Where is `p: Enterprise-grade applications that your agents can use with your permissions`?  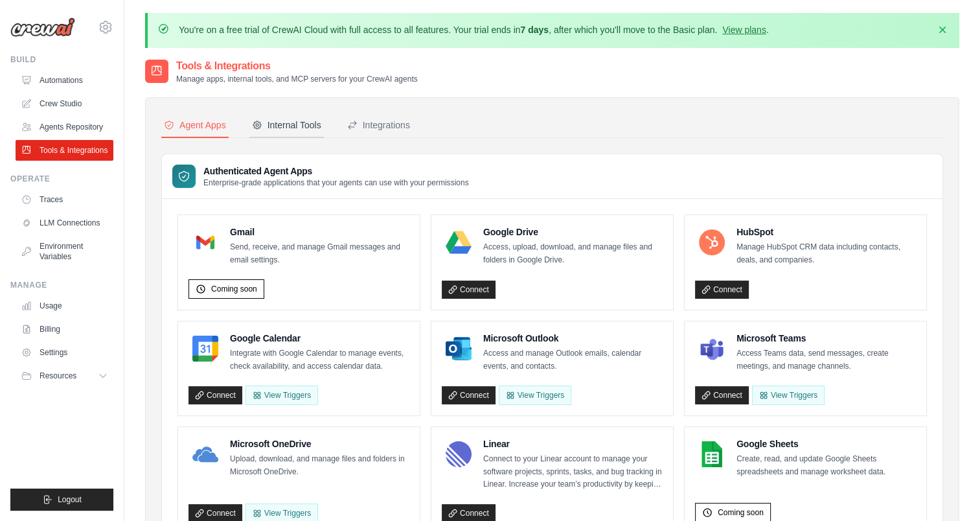
p: Enterprise-grade applications that your agents can use with your permissions is located at coordinates (336, 183).